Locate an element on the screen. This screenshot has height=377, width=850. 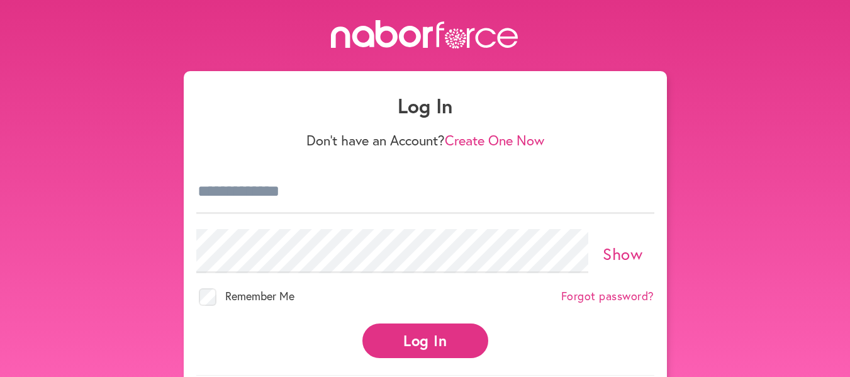
a: Show is located at coordinates (622, 253).